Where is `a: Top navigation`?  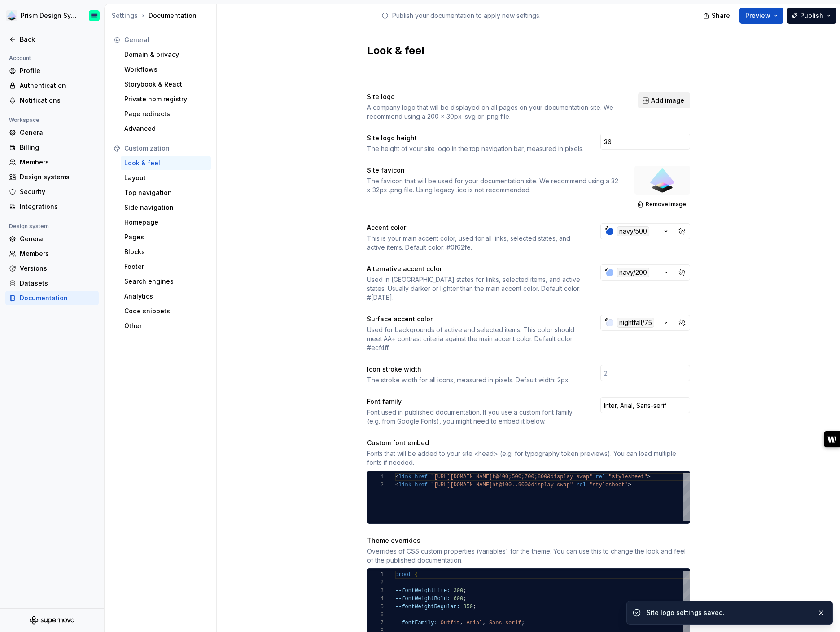
a: Top navigation is located at coordinates (166, 193).